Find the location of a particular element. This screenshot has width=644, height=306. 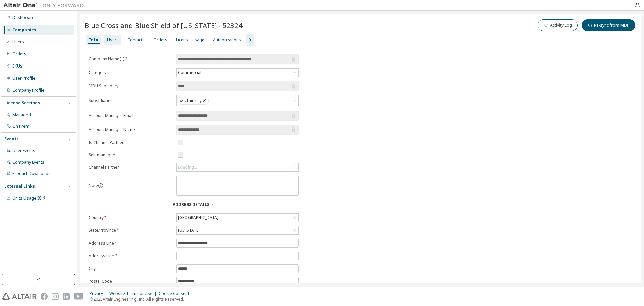

label: Address Line 2 is located at coordinates (131, 257).